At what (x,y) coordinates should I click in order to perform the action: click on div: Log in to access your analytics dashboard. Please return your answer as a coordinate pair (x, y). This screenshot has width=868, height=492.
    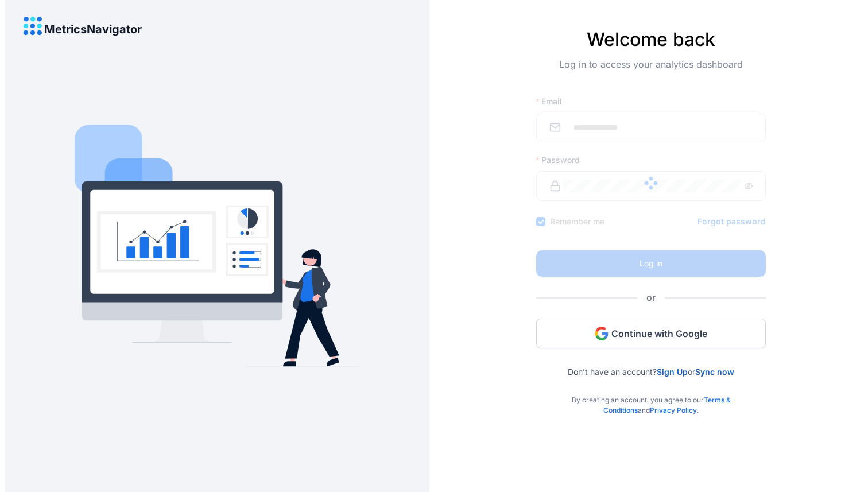
    Looking at the image, I should click on (651, 73).